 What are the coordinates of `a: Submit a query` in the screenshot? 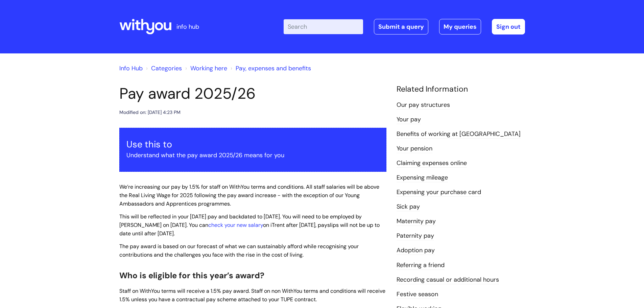 It's located at (401, 27).